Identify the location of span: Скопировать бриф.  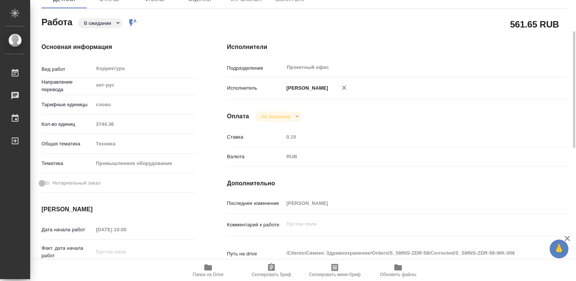
(271, 275).